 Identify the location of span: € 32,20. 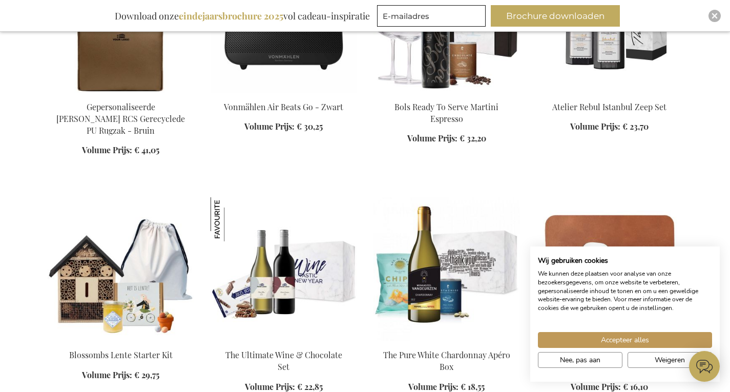
(473, 138).